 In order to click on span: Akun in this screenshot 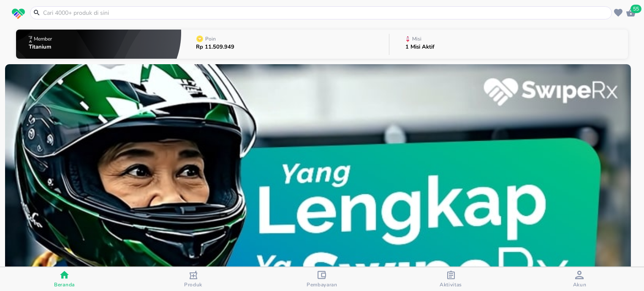, I will do `click(580, 284)`.